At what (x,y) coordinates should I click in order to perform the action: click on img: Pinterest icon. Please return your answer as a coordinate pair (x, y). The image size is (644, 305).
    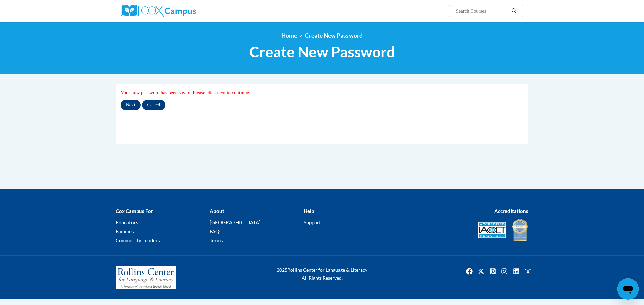
    Looking at the image, I should click on (493, 271).